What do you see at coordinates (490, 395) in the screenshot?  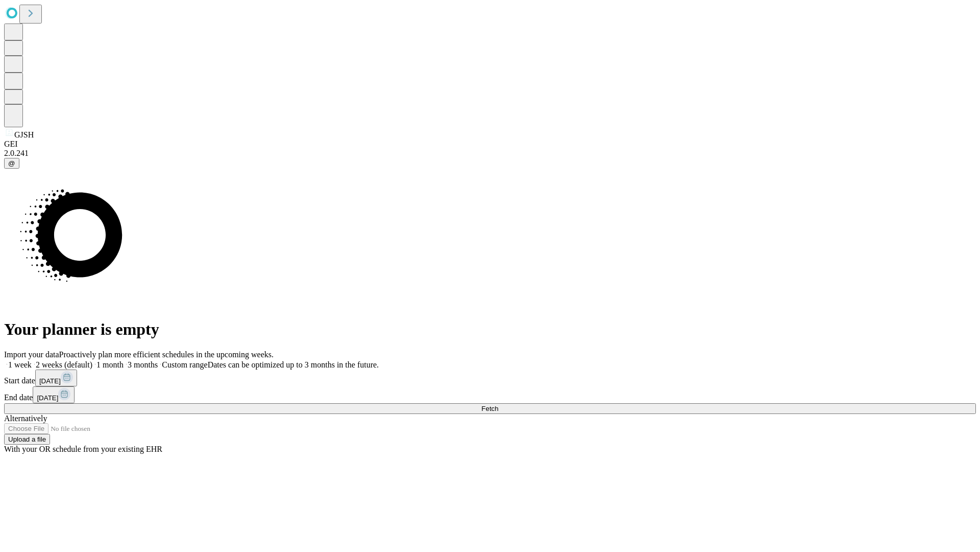 I see `div: End date` at bounding box center [490, 395].